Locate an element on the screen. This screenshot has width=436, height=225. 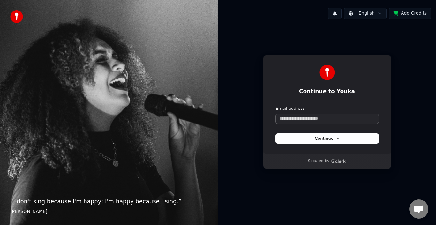
button: Add Credits is located at coordinates (409, 13).